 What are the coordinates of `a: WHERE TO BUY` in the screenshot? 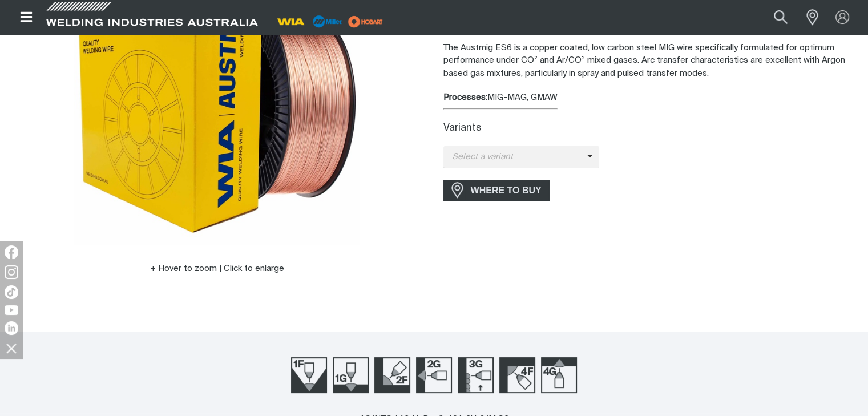 It's located at (497, 190).